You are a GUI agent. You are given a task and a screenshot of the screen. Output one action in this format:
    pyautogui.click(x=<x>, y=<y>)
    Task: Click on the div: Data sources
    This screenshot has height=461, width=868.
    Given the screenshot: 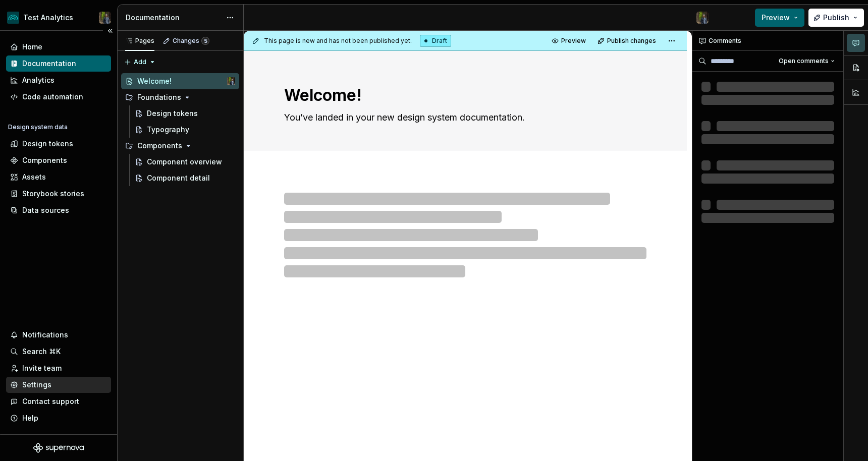 What is the action you would take?
    pyautogui.click(x=45, y=211)
    